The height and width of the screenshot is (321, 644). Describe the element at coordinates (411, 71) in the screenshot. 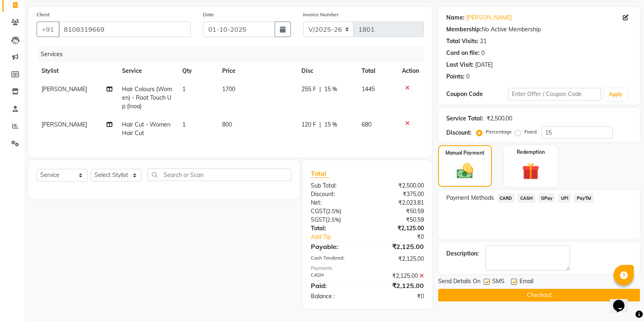

I see `th: Action` at that location.